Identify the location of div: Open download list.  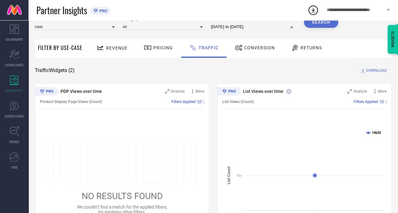
(313, 10).